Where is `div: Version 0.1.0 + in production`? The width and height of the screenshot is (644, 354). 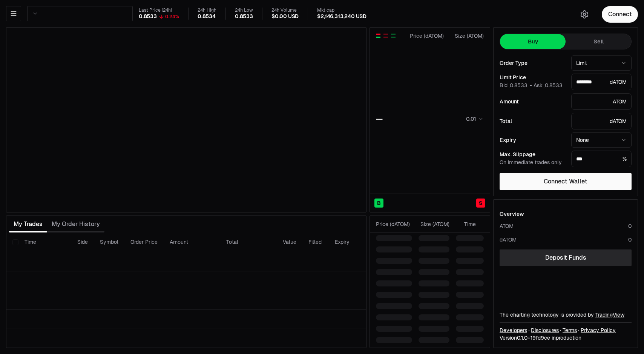 div: Version 0.1.0 + in production is located at coordinates (566, 338).